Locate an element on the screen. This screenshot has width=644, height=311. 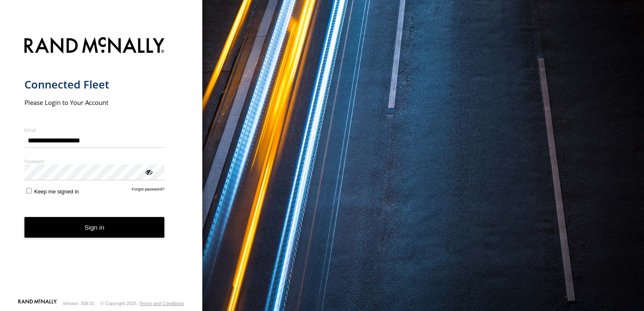
img: Rand McNally is located at coordinates (95, 46).